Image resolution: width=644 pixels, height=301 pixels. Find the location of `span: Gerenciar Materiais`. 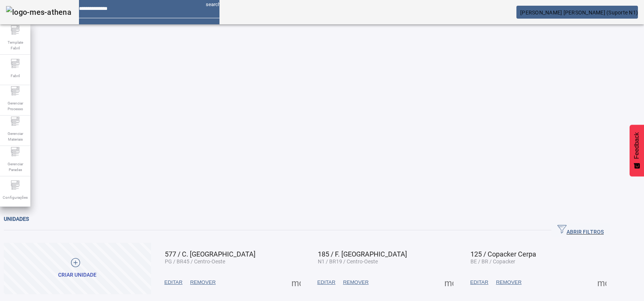

span: Gerenciar Materiais is located at coordinates (15, 137).